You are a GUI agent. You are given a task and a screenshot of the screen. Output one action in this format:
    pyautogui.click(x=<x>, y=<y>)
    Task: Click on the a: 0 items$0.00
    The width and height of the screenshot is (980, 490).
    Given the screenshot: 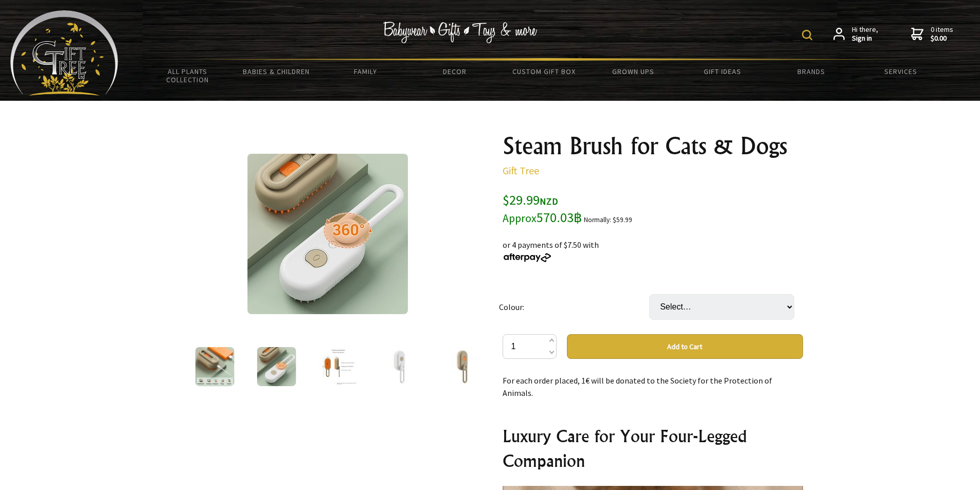 What is the action you would take?
    pyautogui.click(x=932, y=34)
    